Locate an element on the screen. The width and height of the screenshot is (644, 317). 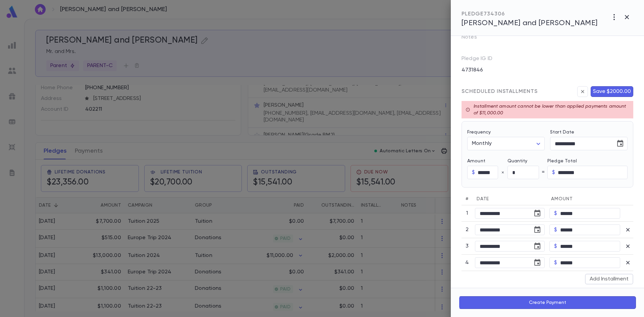
button: Choose date, selected date is Dec 10, 2024 is located at coordinates (538, 263).